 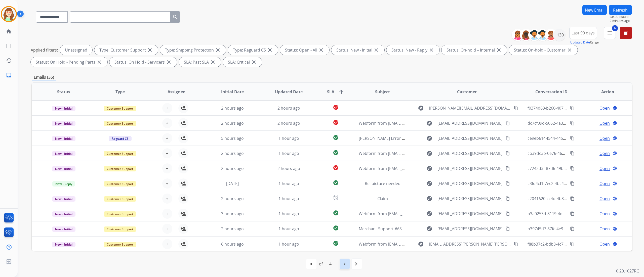 I want to click on span: c2041620-cc4d-4b81-9c12-d0b5326f3a5b, so click(x=566, y=199).